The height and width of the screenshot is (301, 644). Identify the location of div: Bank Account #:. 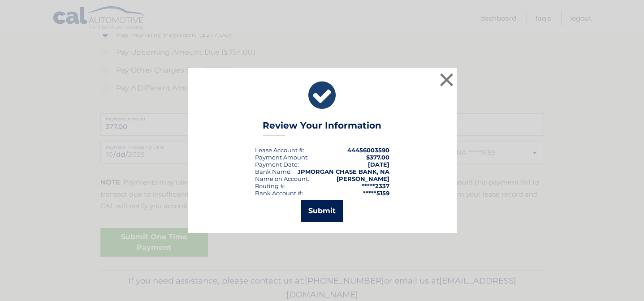
(279, 193).